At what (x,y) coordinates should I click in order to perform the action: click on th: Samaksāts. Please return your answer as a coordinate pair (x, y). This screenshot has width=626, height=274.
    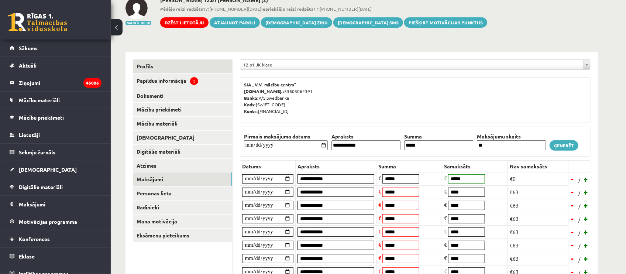
    Looking at the image, I should click on (475, 166).